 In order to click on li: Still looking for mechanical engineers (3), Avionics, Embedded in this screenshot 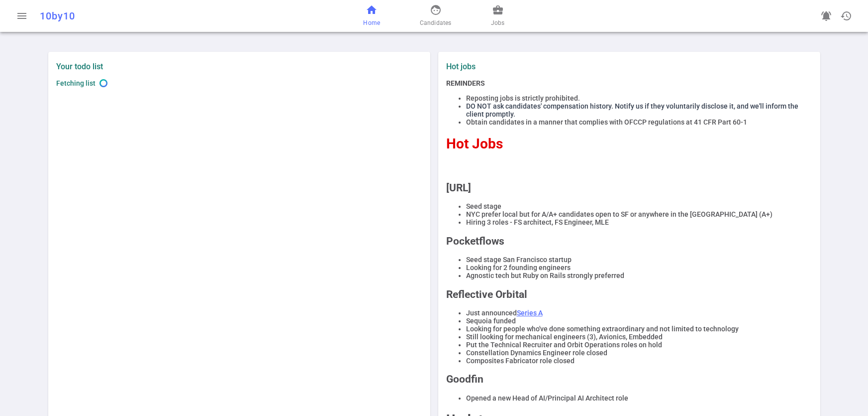, I will do `click(639, 337)`.